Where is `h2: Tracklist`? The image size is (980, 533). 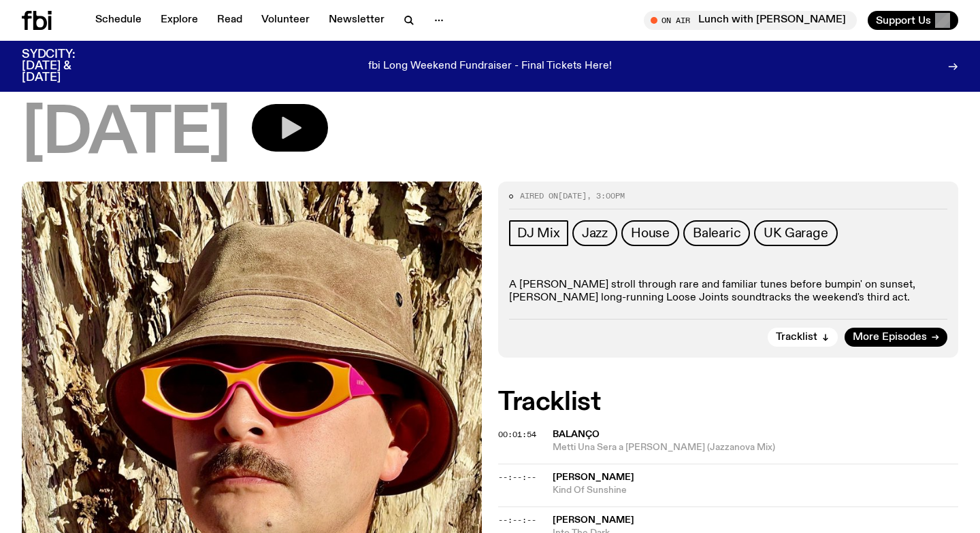
h2: Tracklist is located at coordinates (729, 402).